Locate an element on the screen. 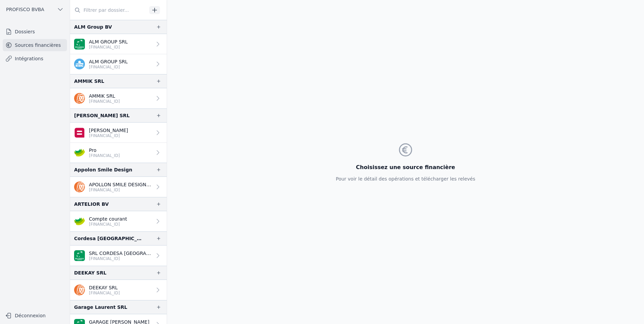  img: belfius.png is located at coordinates (79, 132).